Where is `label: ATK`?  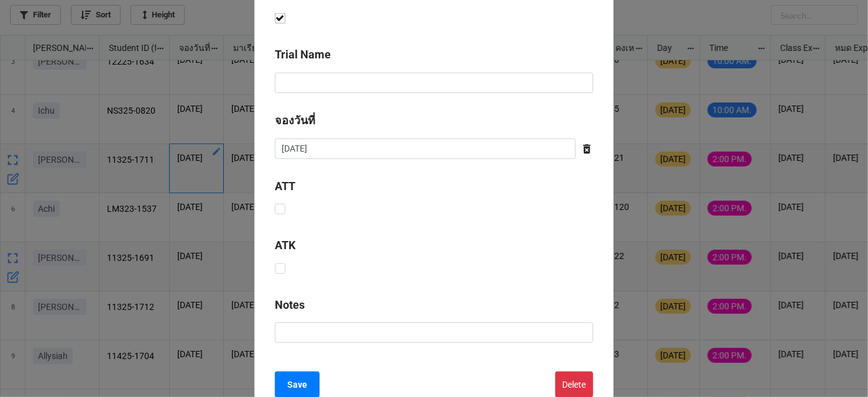 label: ATK is located at coordinates (285, 245).